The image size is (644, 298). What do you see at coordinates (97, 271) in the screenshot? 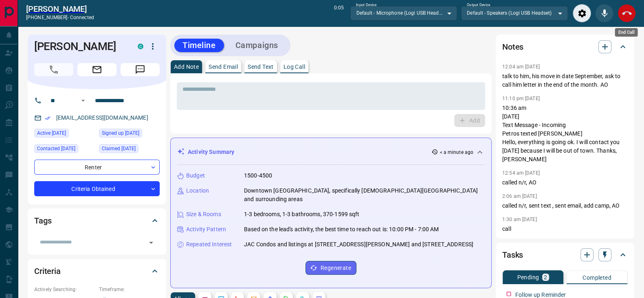
I see `div: Criteria` at bounding box center [97, 271].